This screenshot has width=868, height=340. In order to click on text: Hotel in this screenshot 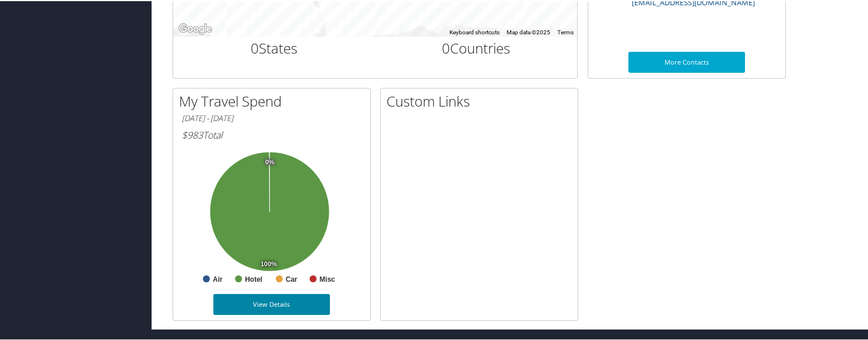, I will do `click(254, 279)`.